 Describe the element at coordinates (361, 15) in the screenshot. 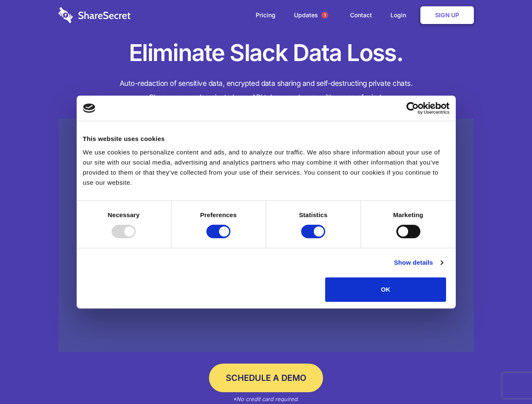

I see `a: Contact` at that location.